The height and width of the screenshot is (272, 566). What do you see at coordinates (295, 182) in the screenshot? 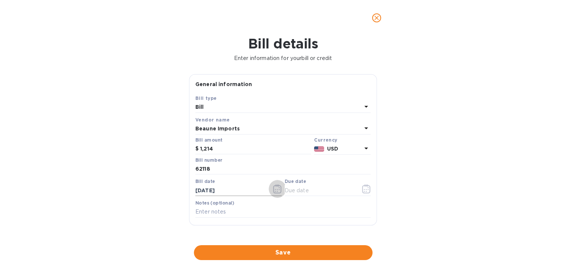
I see `label: Due date` at bounding box center [295, 182].